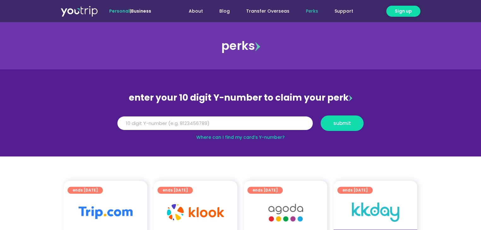 This screenshot has width=481, height=230. I want to click on form: Y Number, so click(240, 125).